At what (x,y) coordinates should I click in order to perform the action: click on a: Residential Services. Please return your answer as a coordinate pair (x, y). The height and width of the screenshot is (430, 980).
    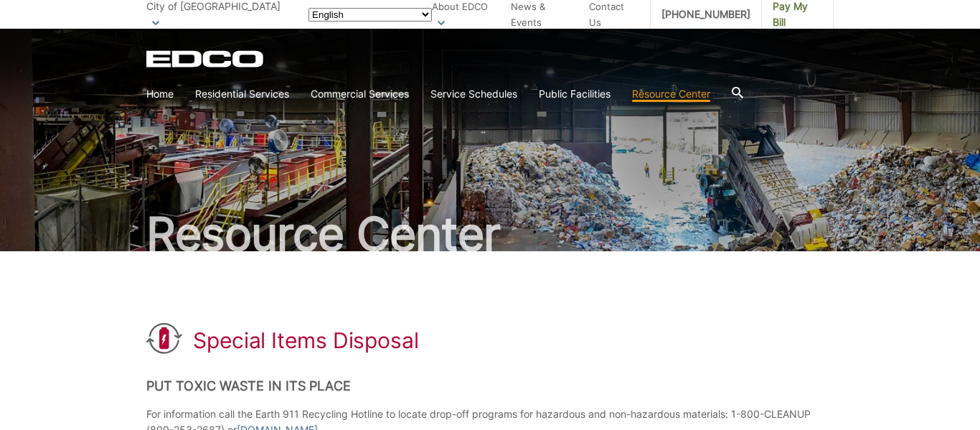
    Looking at the image, I should click on (242, 94).